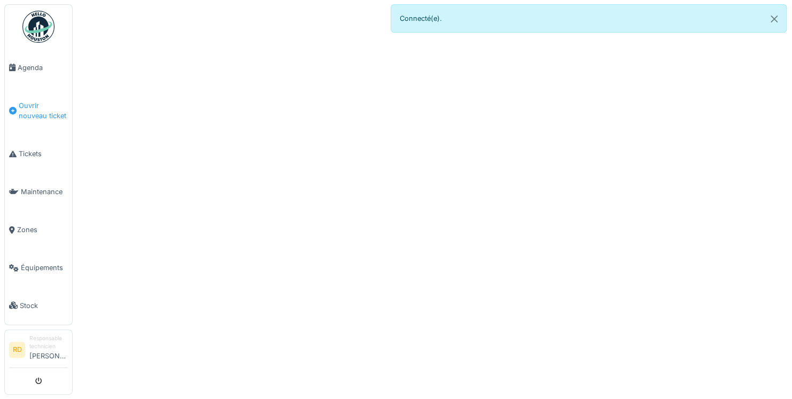 This screenshot has height=399, width=792. What do you see at coordinates (589, 18) in the screenshot?
I see `div: Connecté(e).` at bounding box center [589, 18].